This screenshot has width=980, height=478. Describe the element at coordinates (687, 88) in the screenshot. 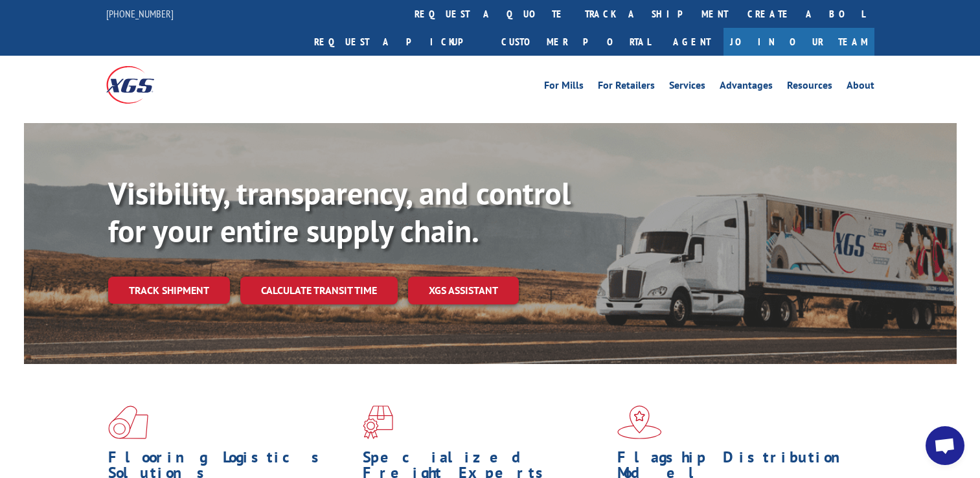

I see `a: Services` at that location.